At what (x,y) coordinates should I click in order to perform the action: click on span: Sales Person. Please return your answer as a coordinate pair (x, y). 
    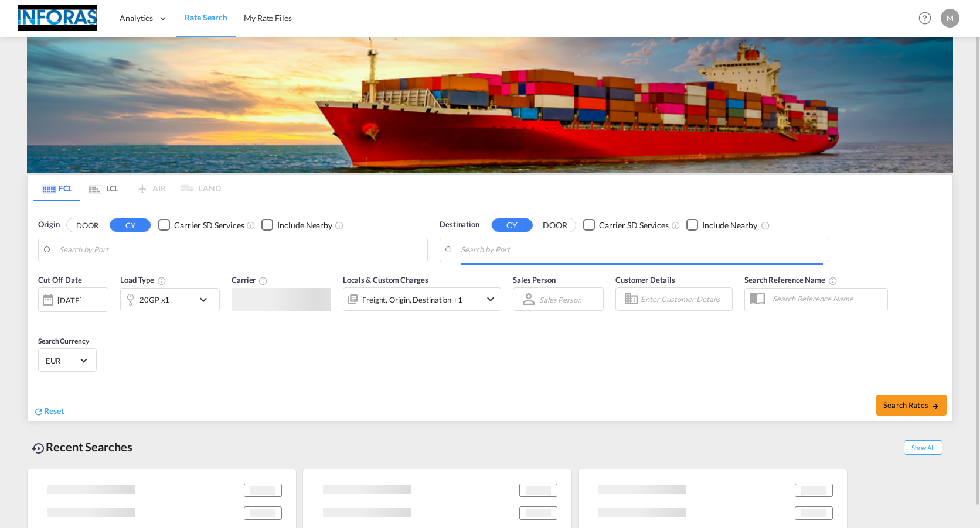
    Looking at the image, I should click on (534, 280).